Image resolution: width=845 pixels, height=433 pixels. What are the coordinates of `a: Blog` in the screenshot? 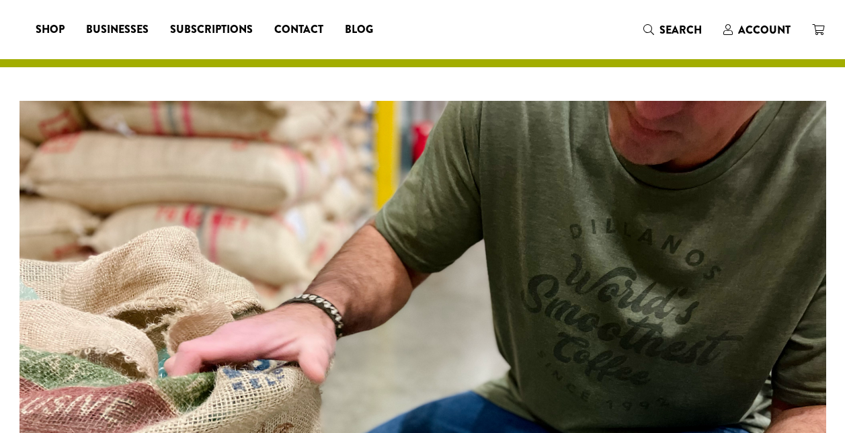 It's located at (359, 30).